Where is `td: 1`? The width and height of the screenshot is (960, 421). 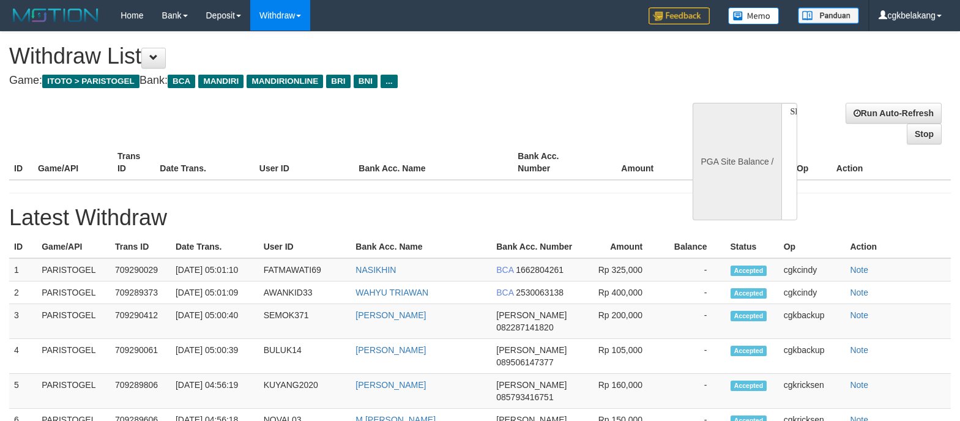
td: 1 is located at coordinates (23, 270).